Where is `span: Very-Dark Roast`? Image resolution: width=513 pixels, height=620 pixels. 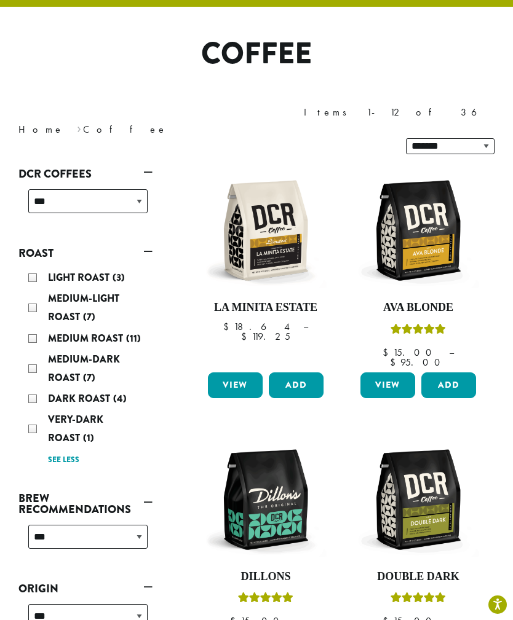 span: Very-Dark Roast is located at coordinates (76, 428).